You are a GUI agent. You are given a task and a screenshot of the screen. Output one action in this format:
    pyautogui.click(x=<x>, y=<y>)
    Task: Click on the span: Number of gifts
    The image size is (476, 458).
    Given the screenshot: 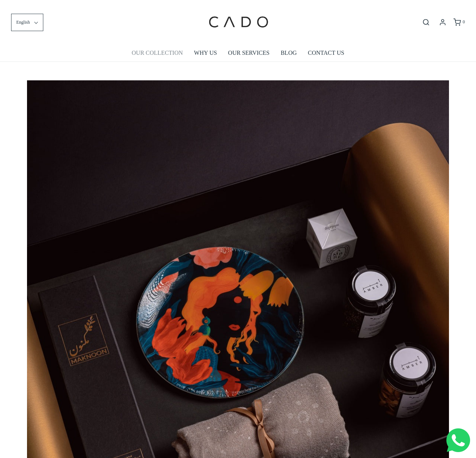 What is the action you would take?
    pyautogui.click(x=228, y=64)
    